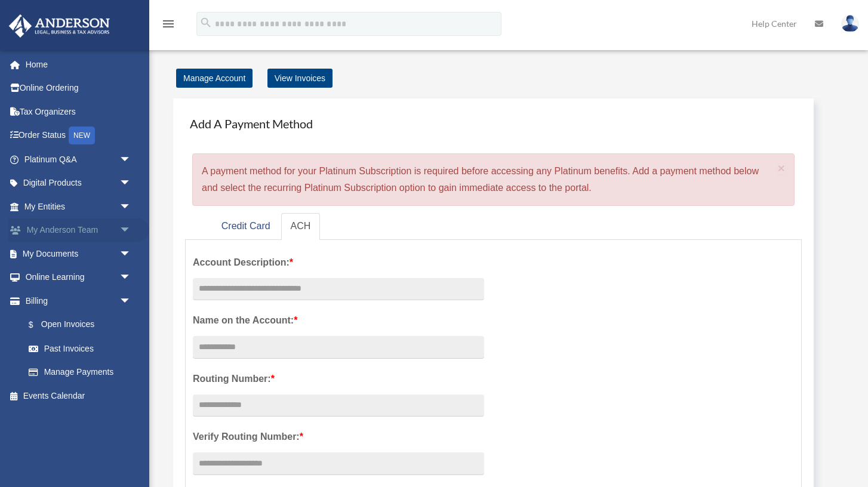 The height and width of the screenshot is (487, 868). What do you see at coordinates (493, 180) in the screenshot?
I see `div: A payment method for your Platinum Subscription is required before accessing any Platinum benefit...` at bounding box center [493, 180].